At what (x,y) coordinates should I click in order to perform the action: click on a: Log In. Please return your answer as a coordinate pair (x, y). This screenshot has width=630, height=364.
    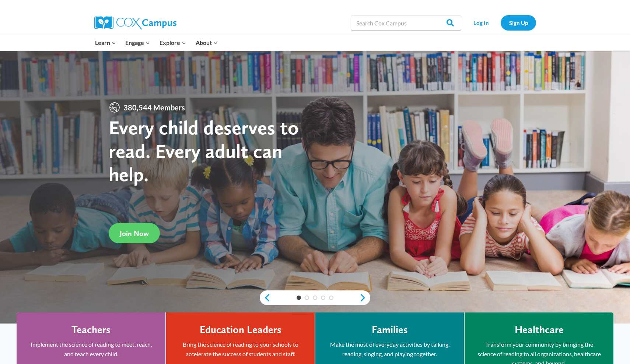
    Looking at the image, I should click on (480, 23).